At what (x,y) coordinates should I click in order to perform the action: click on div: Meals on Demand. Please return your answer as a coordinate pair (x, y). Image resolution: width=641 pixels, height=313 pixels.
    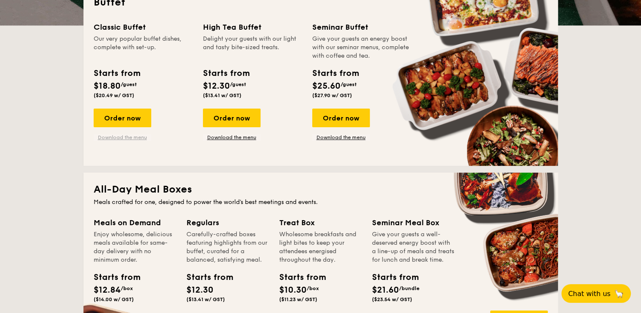
    Looking at the image, I should click on (135, 222).